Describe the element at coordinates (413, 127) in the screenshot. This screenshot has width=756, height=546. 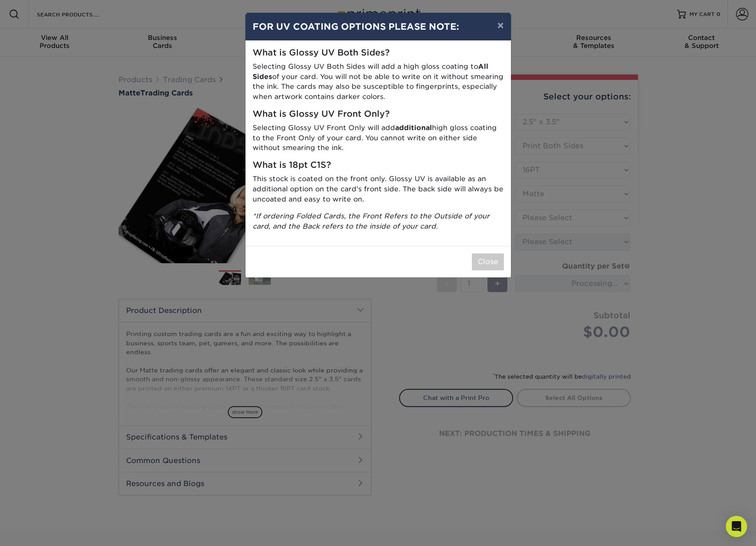
I see `strong: additional` at that location.